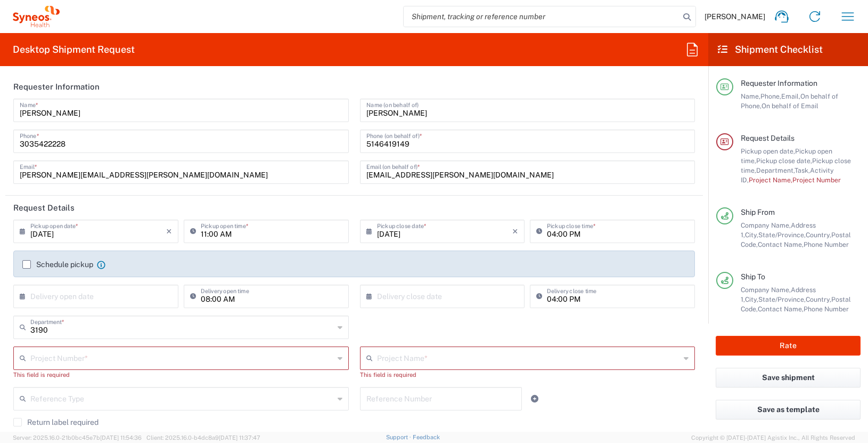  I want to click on h2: Desktop Shipment Request, so click(73, 50).